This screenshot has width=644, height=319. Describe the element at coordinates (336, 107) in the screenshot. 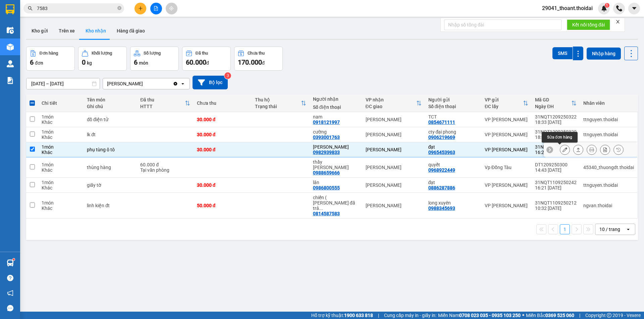

I see `div: Số điện thoại` at that location.